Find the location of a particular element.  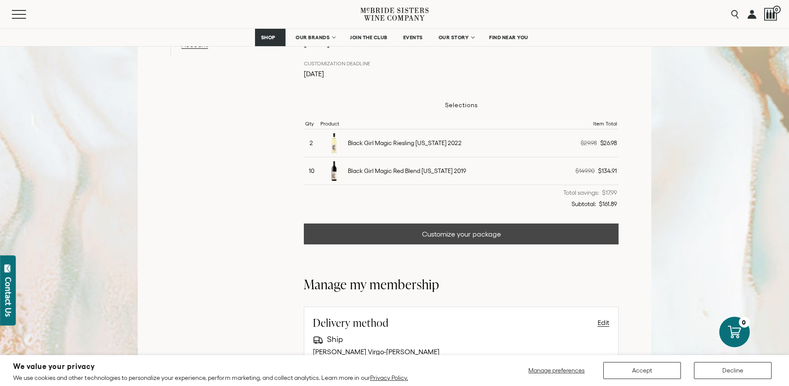

button: Mobile Menu Trigger is located at coordinates (27, 14).